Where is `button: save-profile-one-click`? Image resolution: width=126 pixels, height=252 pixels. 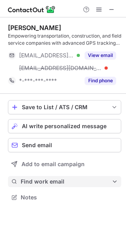 button: save-profile-one-click is located at coordinates (64, 107).